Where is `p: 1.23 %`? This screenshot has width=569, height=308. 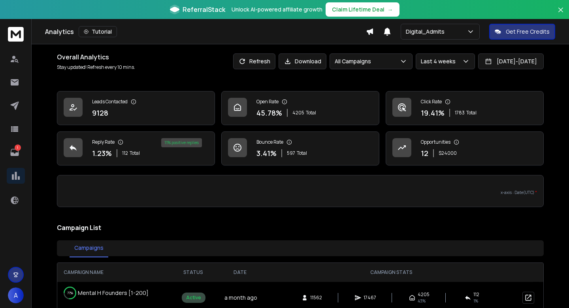
p: 1.23 % is located at coordinates (102, 153).